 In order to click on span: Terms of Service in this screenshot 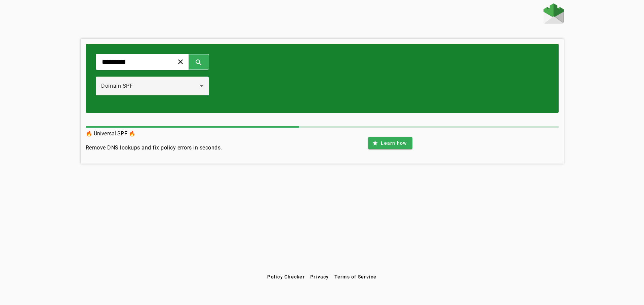, I will do `click(356, 277)`.